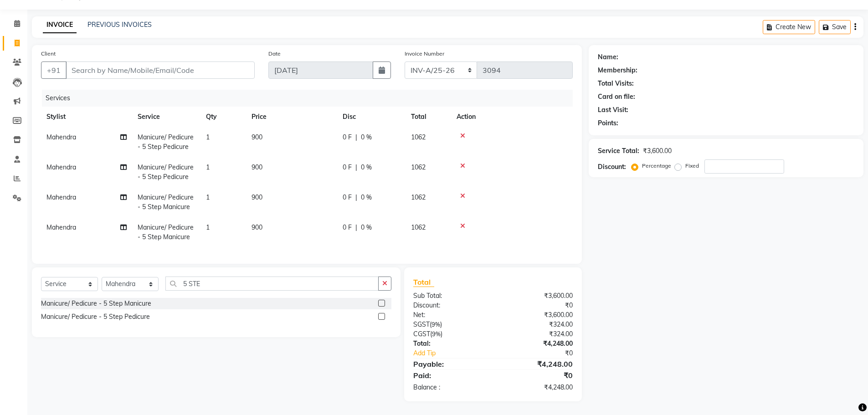 The width and height of the screenshot is (868, 415). Describe the element at coordinates (616, 97) in the screenshot. I see `div: Card on file:` at that location.